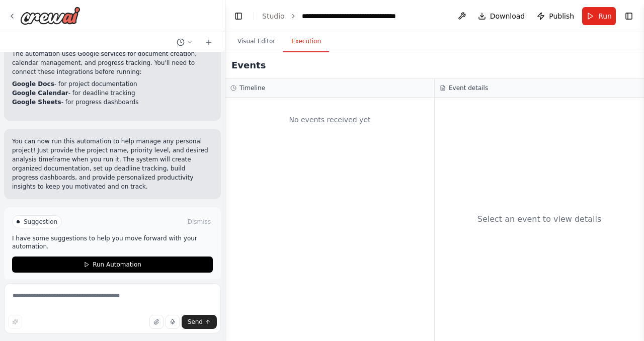  What do you see at coordinates (502, 16) in the screenshot?
I see `button: Download` at bounding box center [502, 16].